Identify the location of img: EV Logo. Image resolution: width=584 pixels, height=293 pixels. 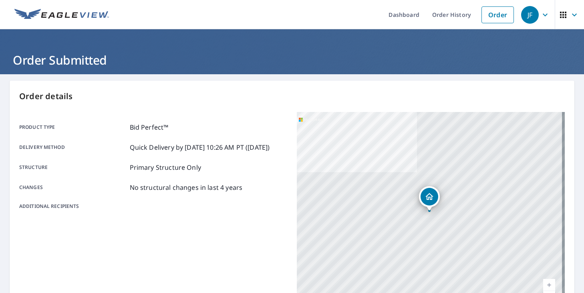
(62, 15).